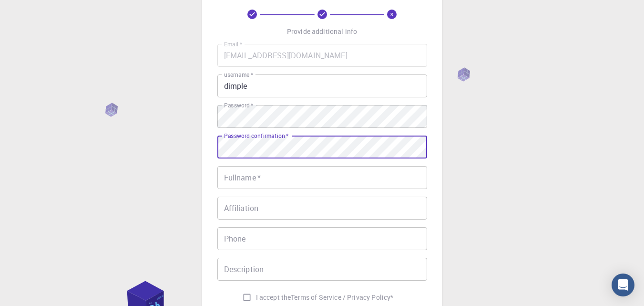 Image resolution: width=644 pixels, height=306 pixels. I want to click on label: username, so click(239, 75).